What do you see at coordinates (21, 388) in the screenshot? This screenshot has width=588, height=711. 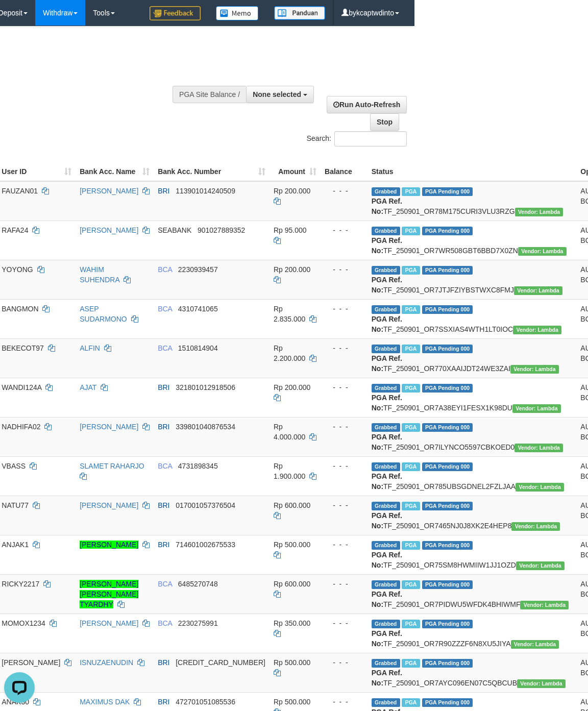 I see `span: WANDI124A` at bounding box center [21, 388].